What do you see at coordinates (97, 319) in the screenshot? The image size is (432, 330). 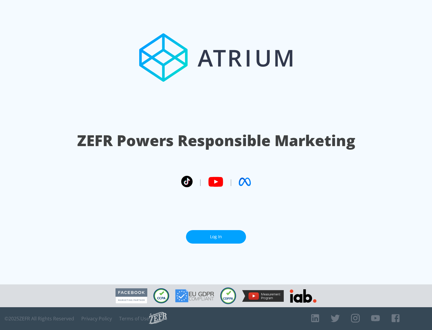 I see `a: Privacy Policy` at bounding box center [97, 319].